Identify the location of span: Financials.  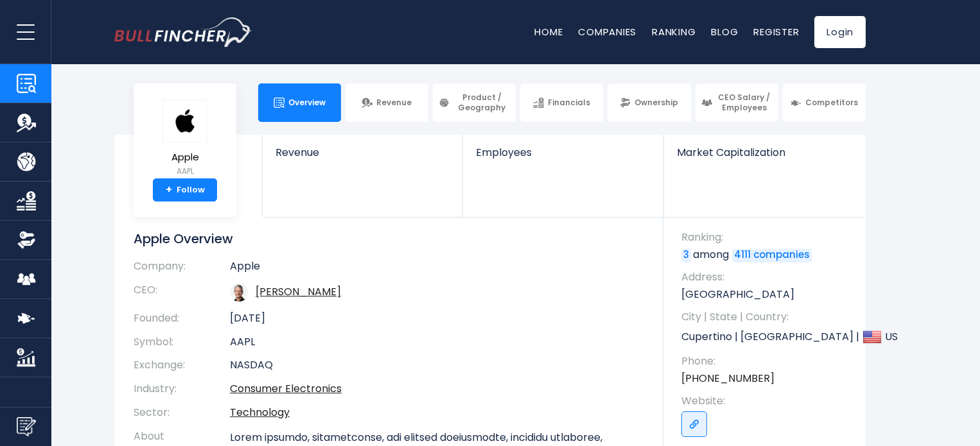
(569, 103).